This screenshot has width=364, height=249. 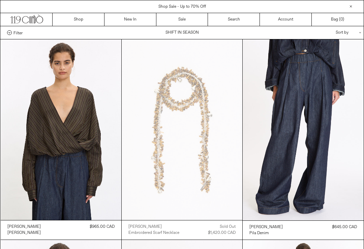 I want to click on div: Sort by, so click(x=326, y=33).